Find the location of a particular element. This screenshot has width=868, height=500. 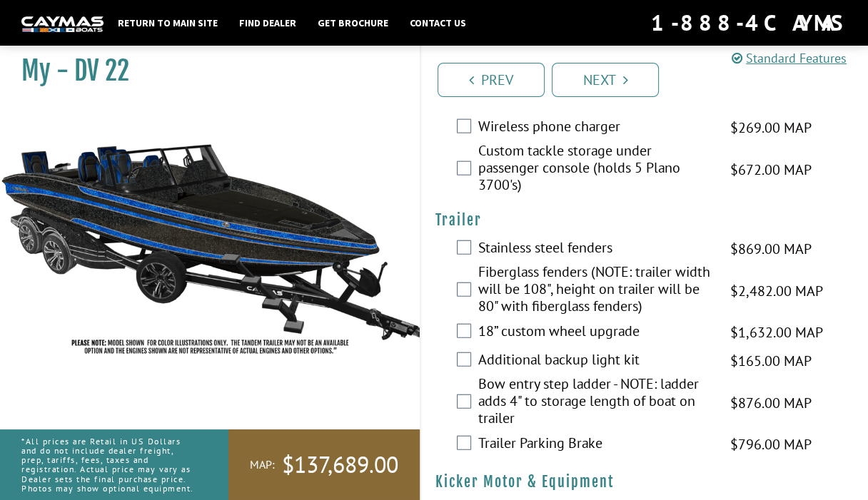

label: Additional backup light kit is located at coordinates (596, 361).